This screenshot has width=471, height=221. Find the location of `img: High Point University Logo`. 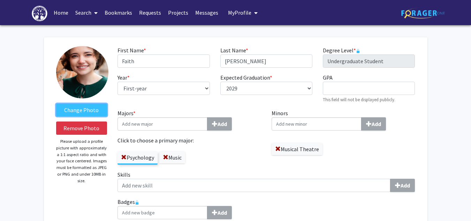

img: High Point University Logo is located at coordinates (40, 13).